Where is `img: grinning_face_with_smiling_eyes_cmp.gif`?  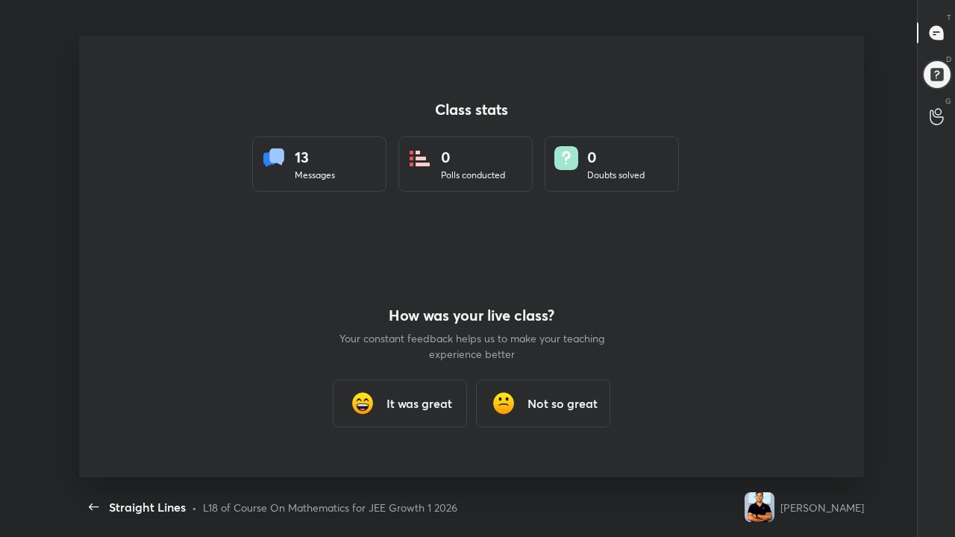 img: grinning_face_with_smiling_eyes_cmp.gif is located at coordinates (363, 404).